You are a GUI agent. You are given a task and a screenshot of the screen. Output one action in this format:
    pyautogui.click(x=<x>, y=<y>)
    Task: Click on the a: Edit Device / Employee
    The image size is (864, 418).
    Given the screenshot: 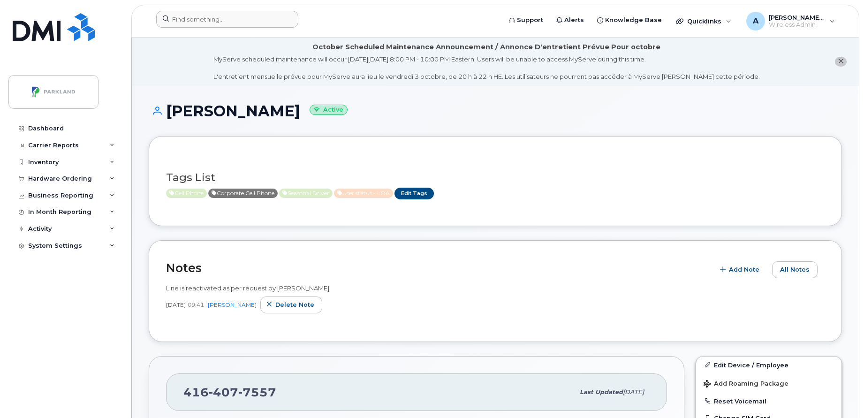 What is the action you would take?
    pyautogui.click(x=769, y=365)
    